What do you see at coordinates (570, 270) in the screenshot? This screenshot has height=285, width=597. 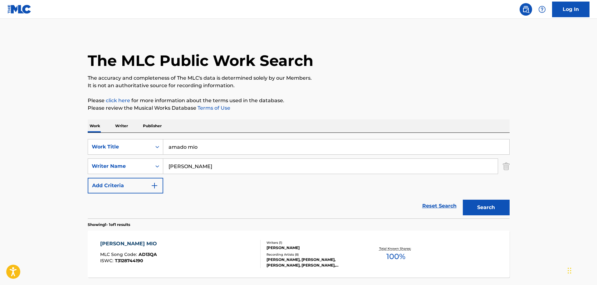 I see `div: Arrastrar` at bounding box center [570, 270].